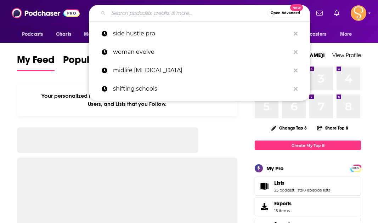 The width and height of the screenshot is (378, 223). What do you see at coordinates (36, 62) in the screenshot?
I see `span: My Feed` at bounding box center [36, 62].